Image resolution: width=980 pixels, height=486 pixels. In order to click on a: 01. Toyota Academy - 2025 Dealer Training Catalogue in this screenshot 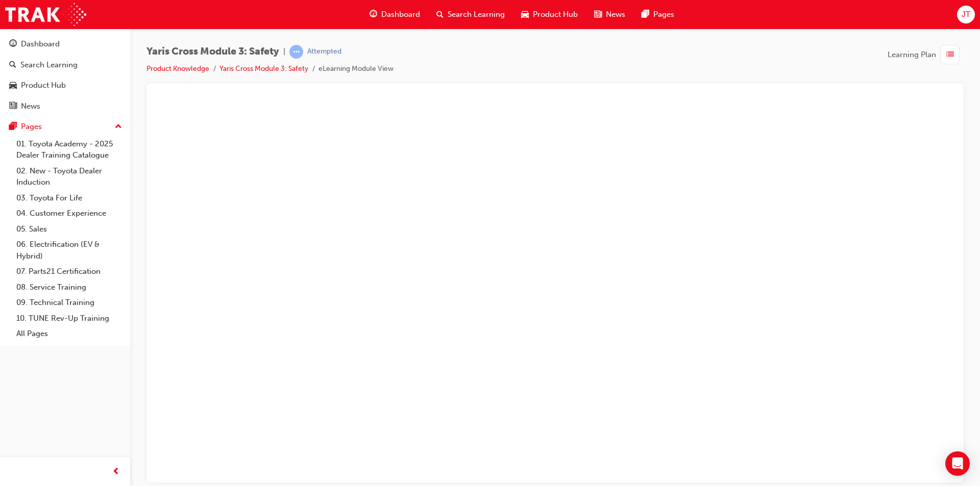, I will do `click(69, 149)`.